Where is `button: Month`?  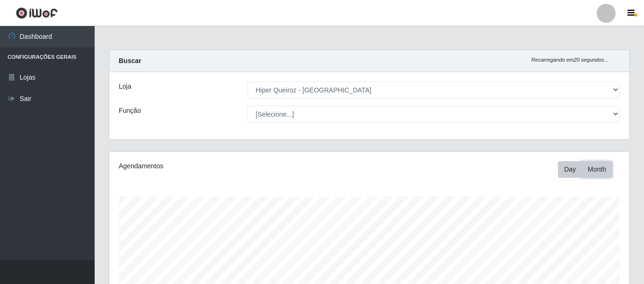 button: Month is located at coordinates (597, 169).